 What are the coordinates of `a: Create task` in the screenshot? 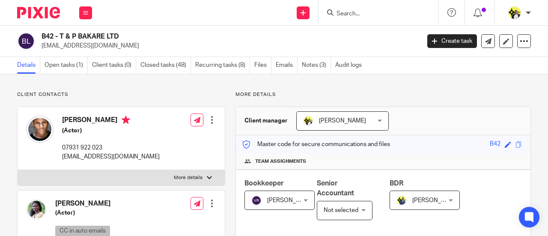 It's located at (452, 41).